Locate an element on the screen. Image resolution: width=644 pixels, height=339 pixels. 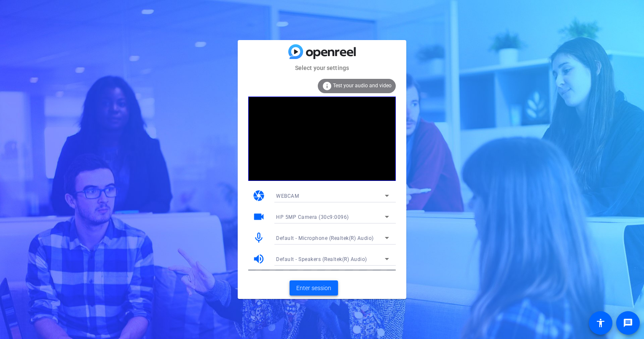
mat-icon: volume_up is located at coordinates (259, 259).